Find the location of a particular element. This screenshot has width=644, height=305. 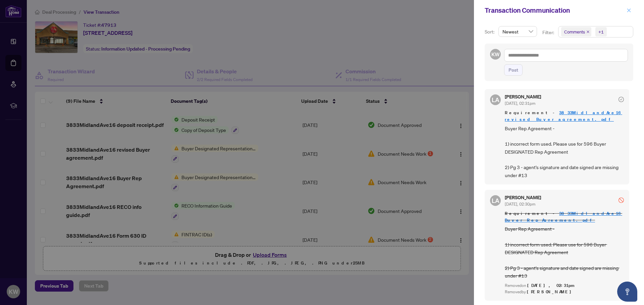

span: check-circle is located at coordinates (621, 99).